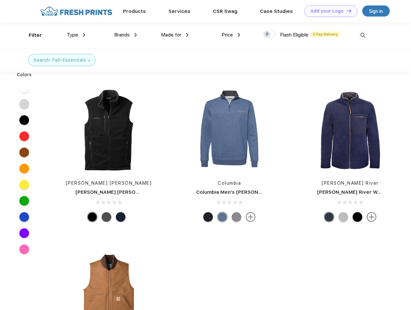 This screenshot has height=310, width=411. What do you see at coordinates (236, 217) in the screenshot?
I see `div: Charcoal Heather` at bounding box center [236, 217].